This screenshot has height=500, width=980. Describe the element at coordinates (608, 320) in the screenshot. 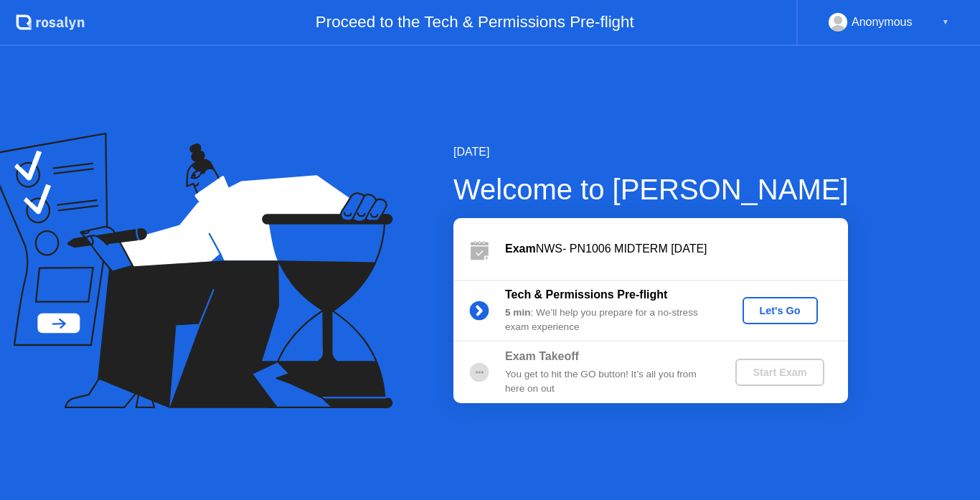

I see `div: : We’ll help you prepare for a no-stress exam experience` at that location.